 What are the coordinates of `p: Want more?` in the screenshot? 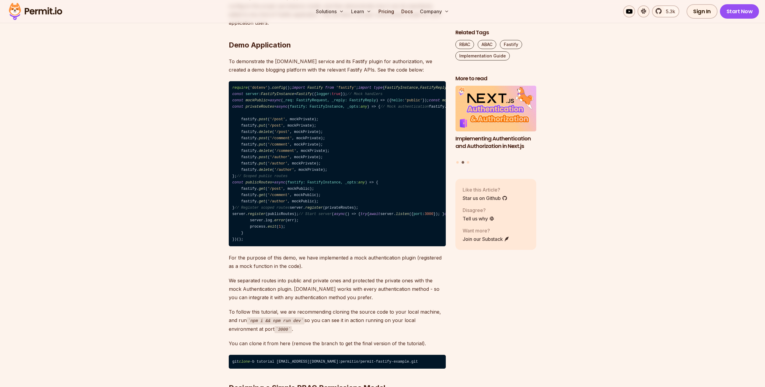 It's located at (486, 231).